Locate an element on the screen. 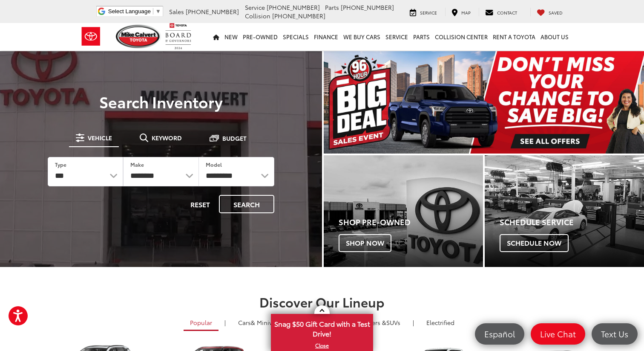 The height and width of the screenshot is (351, 644). a: Live Chat is located at coordinates (558, 334).